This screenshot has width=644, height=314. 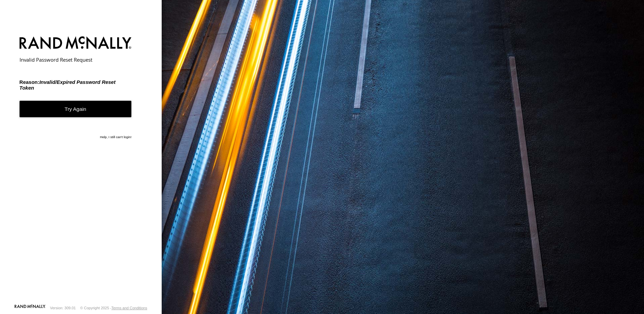 What do you see at coordinates (30, 308) in the screenshot?
I see `a: Visit our Website` at bounding box center [30, 308].